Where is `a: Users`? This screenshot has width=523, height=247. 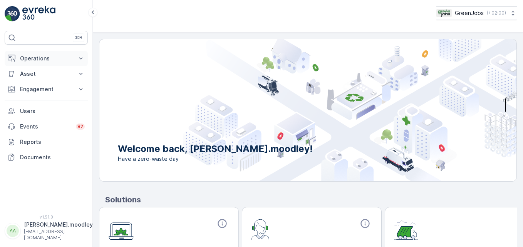
a: Users is located at coordinates (46, 111).